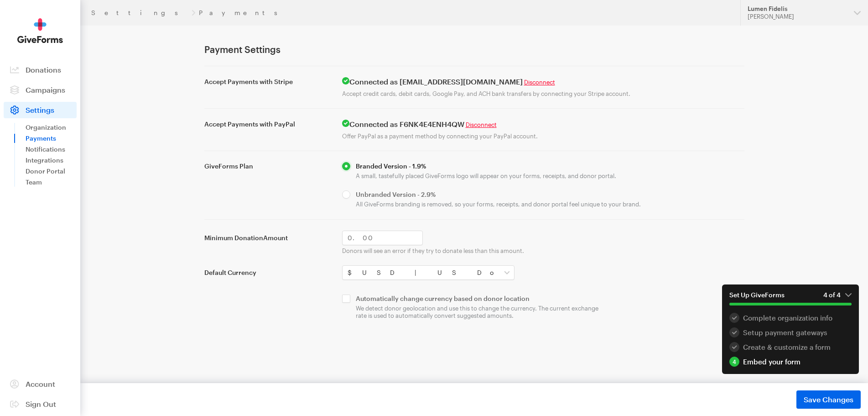 The width and height of the screenshot is (868, 416). Describe the element at coordinates (275, 237) in the screenshot. I see `span: Amount` at that location.